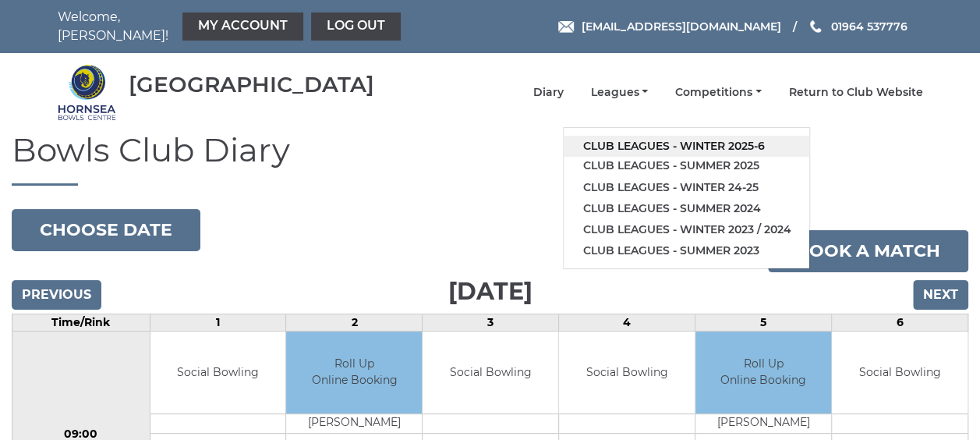 Image resolution: width=980 pixels, height=440 pixels. Describe the element at coordinates (686, 208) in the screenshot. I see `a: Club leagues - Summer 2024` at that location.